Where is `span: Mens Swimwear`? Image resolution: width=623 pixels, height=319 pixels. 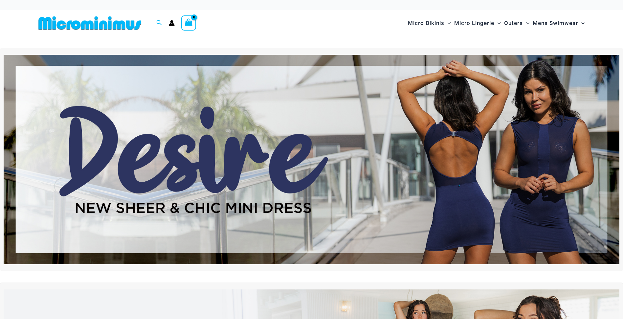 span: Mens Swimwear is located at coordinates (555, 23).